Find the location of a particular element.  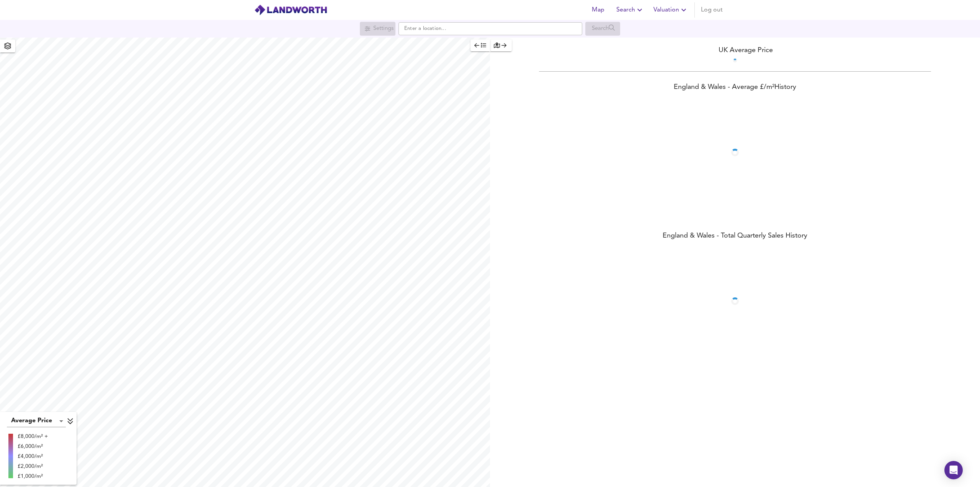

span: Valuation is located at coordinates (670, 10).